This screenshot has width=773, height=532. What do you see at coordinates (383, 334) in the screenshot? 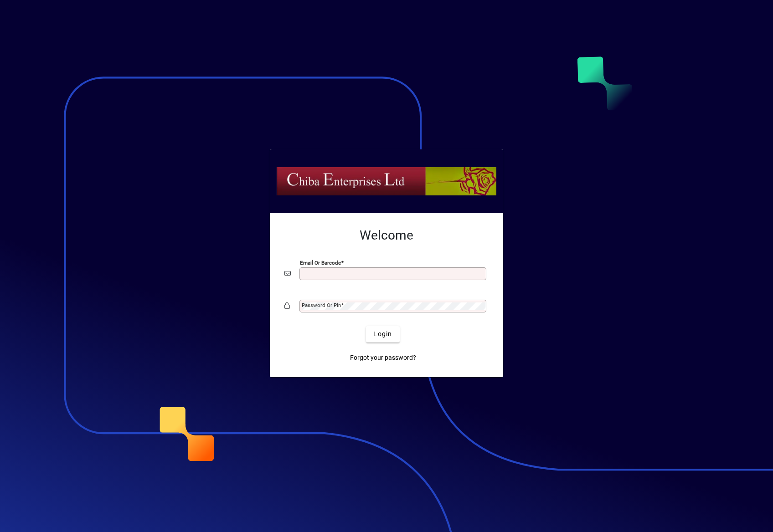
I see `button: Login` at bounding box center [383, 334].